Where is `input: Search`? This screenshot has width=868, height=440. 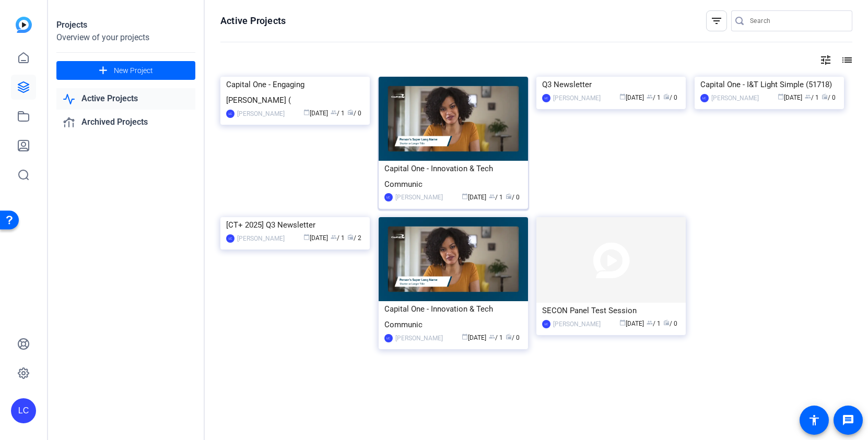 input: Search is located at coordinates (797, 21).